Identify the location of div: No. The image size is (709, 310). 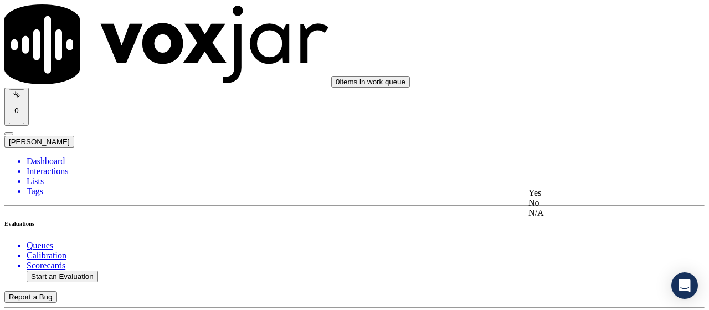
(591, 203).